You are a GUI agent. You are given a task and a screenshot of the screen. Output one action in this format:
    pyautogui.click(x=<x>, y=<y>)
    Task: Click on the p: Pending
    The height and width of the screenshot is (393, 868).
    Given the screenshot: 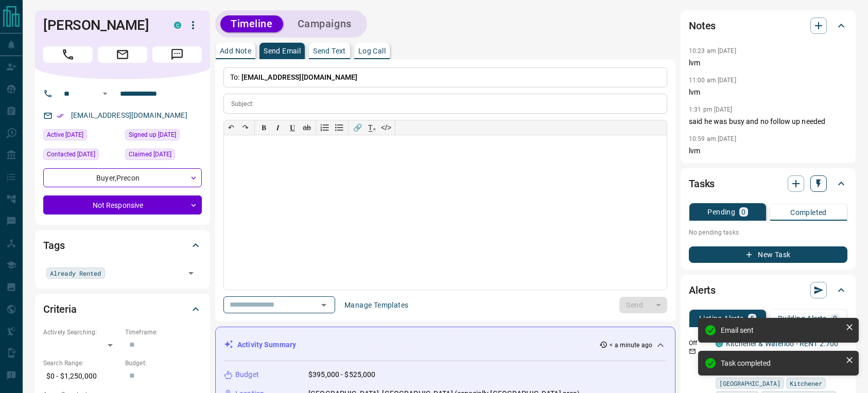 What is the action you would take?
    pyautogui.click(x=721, y=212)
    